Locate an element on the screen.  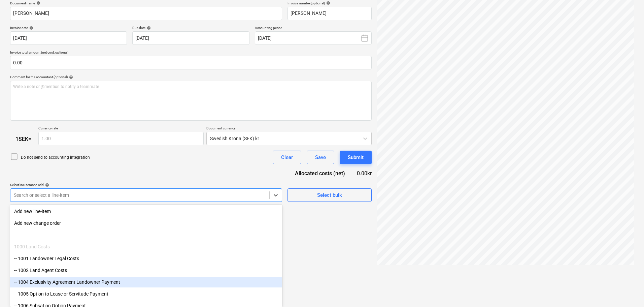
div: 0.00kr is located at coordinates (364, 173).